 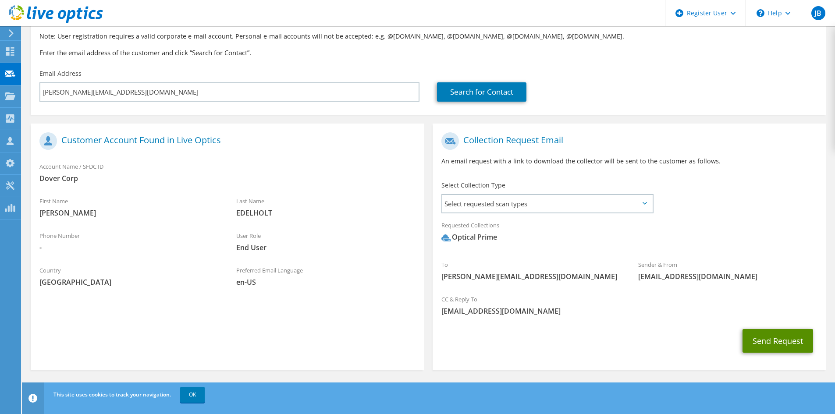 What do you see at coordinates (326, 248) in the screenshot?
I see `span: End User` at bounding box center [326, 248].